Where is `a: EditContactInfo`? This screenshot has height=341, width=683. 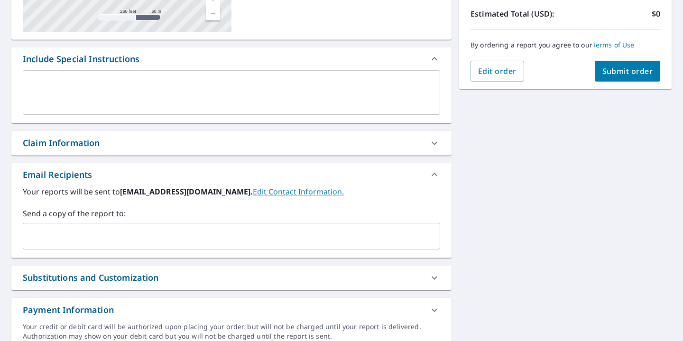
a: EditContactInfo is located at coordinates (298, 192).